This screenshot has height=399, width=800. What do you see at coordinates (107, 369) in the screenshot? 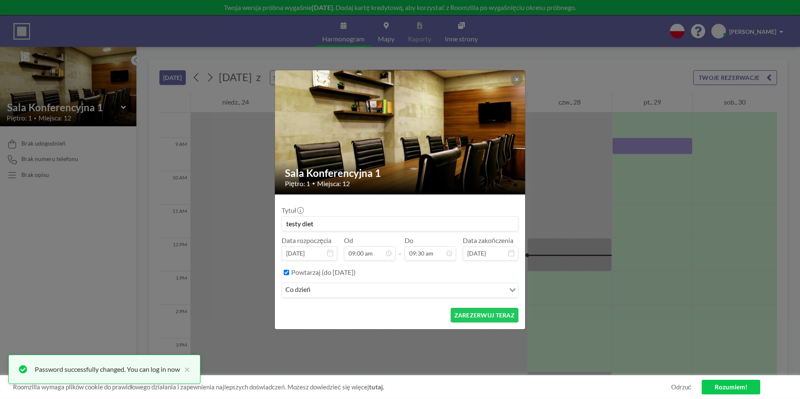
I see `div: Password successfully changed. You can log in now` at bounding box center [107, 369].